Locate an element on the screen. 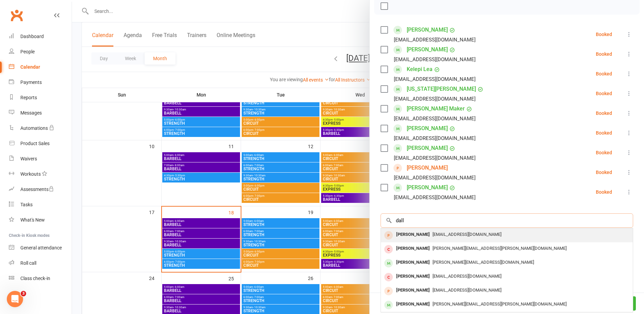 This screenshot has width=644, height=314. a: Waivers is located at coordinates (40, 159).